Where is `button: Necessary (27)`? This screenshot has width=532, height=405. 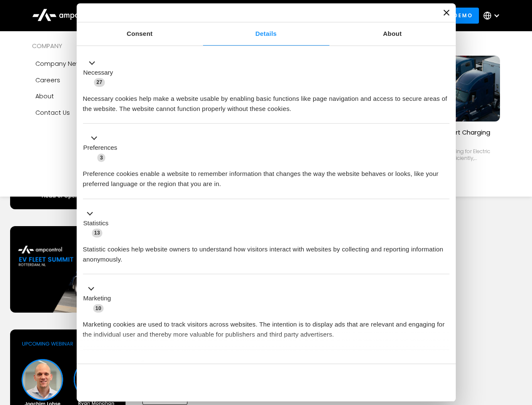
button: Necessary (27) is located at coordinates (101, 72).